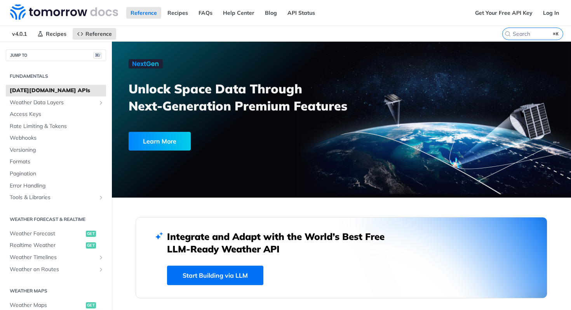  I want to click on a: API Status, so click(301, 13).